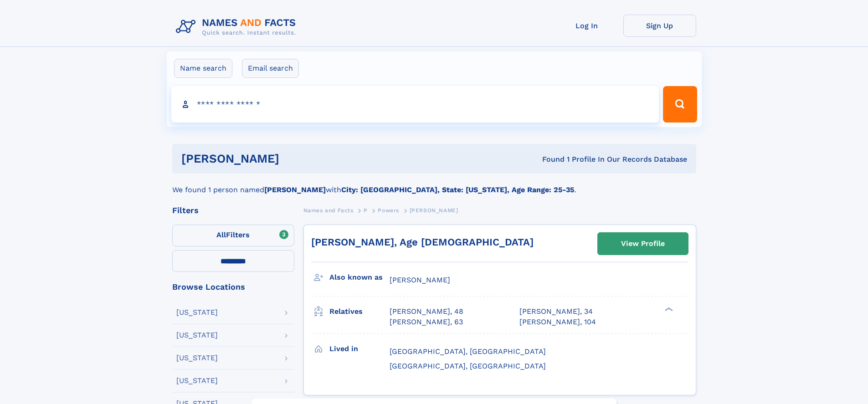 This screenshot has width=868, height=404. I want to click on input: search input, so click(415, 104).